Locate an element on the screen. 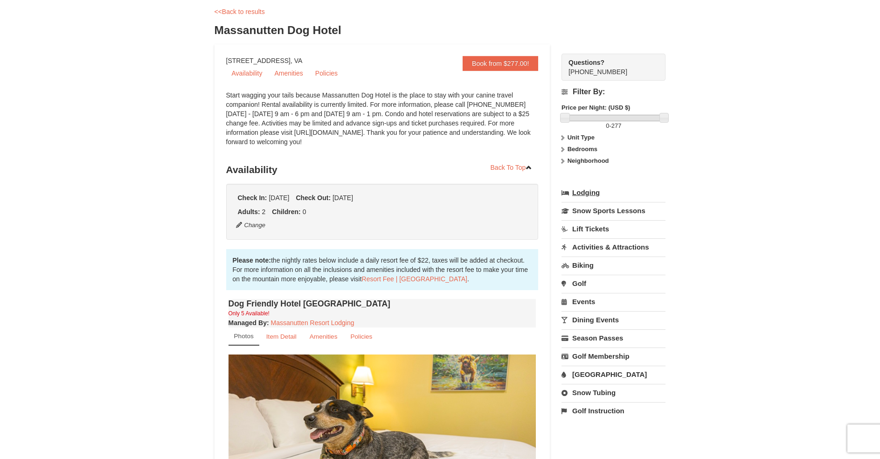 This screenshot has width=880, height=459. a: Lift Tickets is located at coordinates (613, 229).